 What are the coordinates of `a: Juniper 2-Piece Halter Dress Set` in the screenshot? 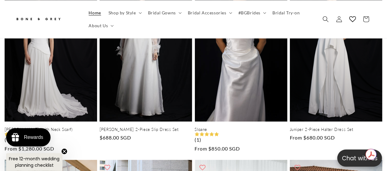 It's located at (336, 130).